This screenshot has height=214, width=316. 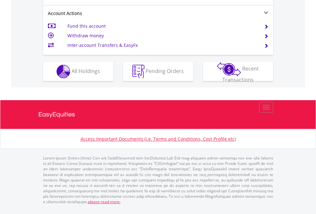 I want to click on div: Account Actions, so click(x=101, y=13).